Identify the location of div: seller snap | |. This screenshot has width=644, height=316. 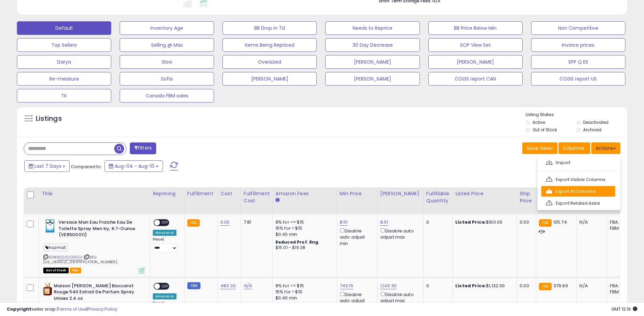
(62, 309).